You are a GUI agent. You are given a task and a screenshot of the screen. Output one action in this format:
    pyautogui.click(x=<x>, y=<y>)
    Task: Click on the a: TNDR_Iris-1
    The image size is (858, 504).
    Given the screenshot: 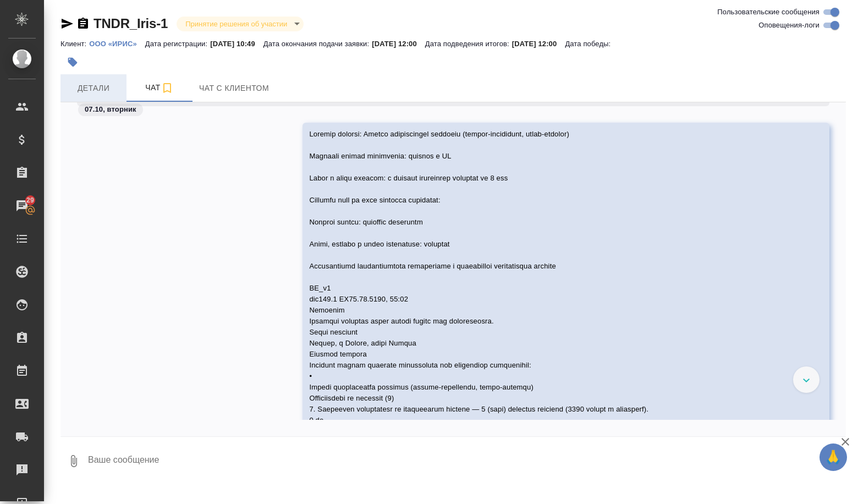 What is the action you would take?
    pyautogui.click(x=131, y=23)
    